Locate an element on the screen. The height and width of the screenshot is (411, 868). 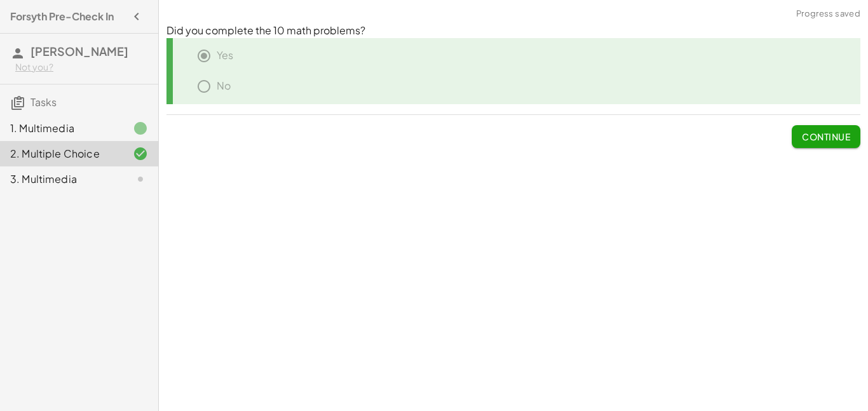
i: Task finished and correct. is located at coordinates (140, 153).